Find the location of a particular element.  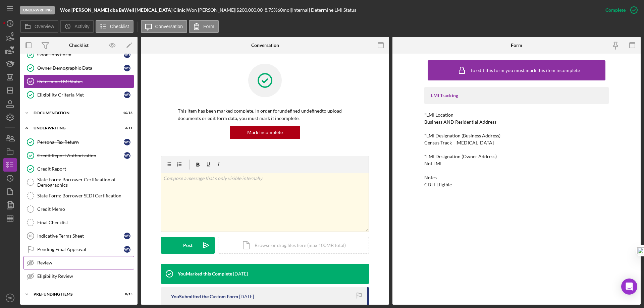

div: Checklist is located at coordinates (79, 45).